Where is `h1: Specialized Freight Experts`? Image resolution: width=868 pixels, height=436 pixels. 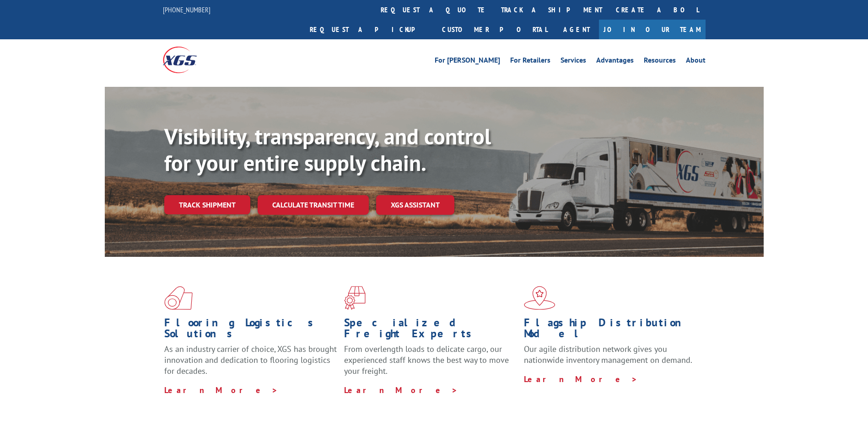 h1: Specialized Freight Experts is located at coordinates (430, 331).